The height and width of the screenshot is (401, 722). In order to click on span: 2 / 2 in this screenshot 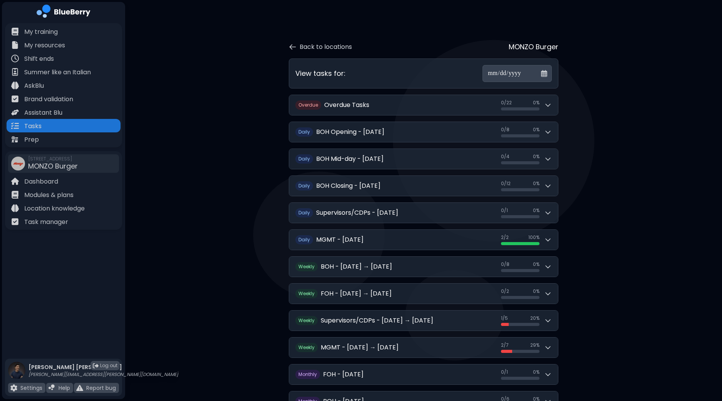, I will do `click(505, 238)`.